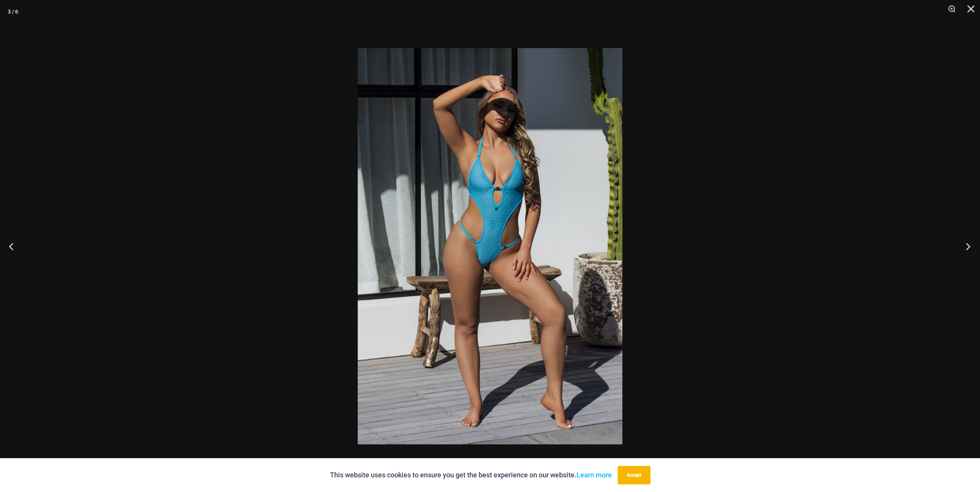  Describe the element at coordinates (490, 246) in the screenshot. I see `img: Bubble Mesh Highlight Blue 819 One Piece 02` at that location.